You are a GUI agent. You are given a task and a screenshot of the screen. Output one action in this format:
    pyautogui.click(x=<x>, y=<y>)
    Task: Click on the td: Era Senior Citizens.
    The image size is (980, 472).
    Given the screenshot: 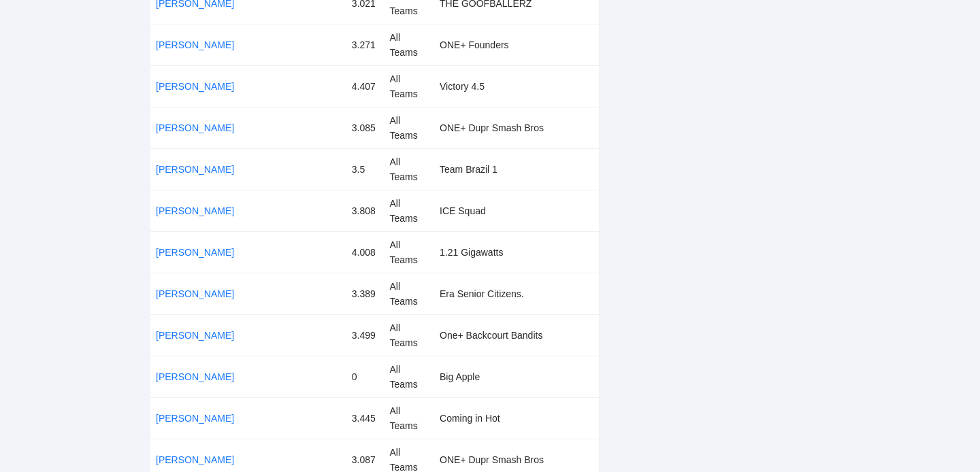 What is the action you would take?
    pyautogui.click(x=516, y=294)
    